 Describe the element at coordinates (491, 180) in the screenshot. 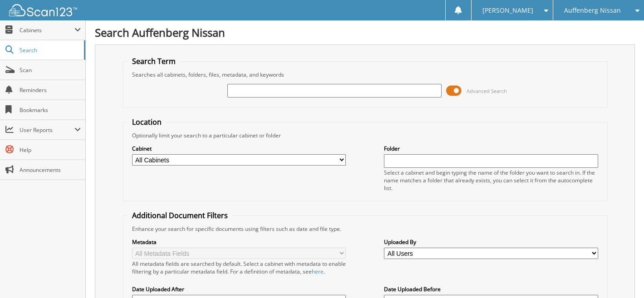

I see `div: Select a cabinet and begin typing the name of the folder you want to search in. If the name match...` at that location.